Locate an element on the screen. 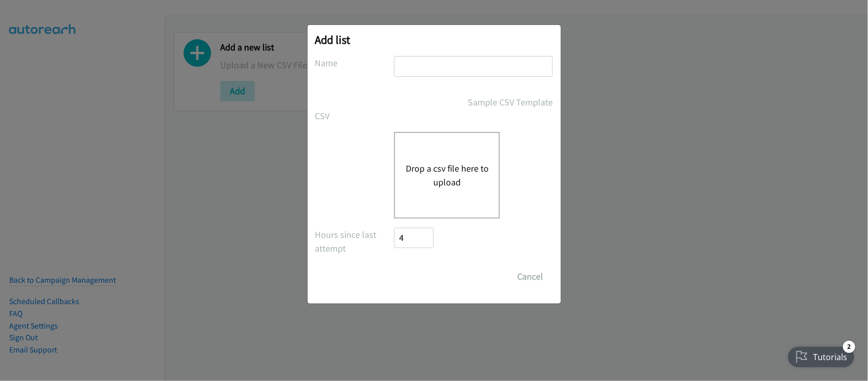 The width and height of the screenshot is (868, 381). a: Sample CSV Template is located at coordinates (511, 102).